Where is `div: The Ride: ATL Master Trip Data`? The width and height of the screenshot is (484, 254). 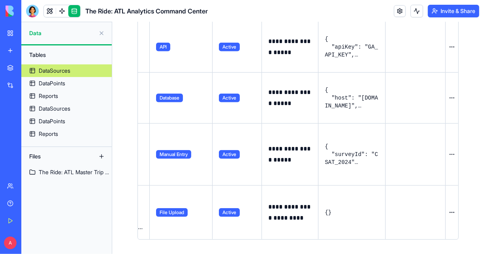
div: The Ride: ATL Master Trip Data is located at coordinates (75, 172).